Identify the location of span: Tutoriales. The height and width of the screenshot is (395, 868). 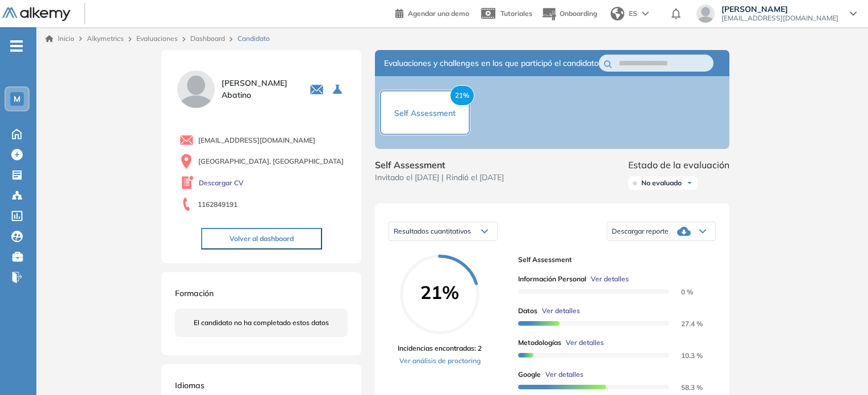
(516, 13).